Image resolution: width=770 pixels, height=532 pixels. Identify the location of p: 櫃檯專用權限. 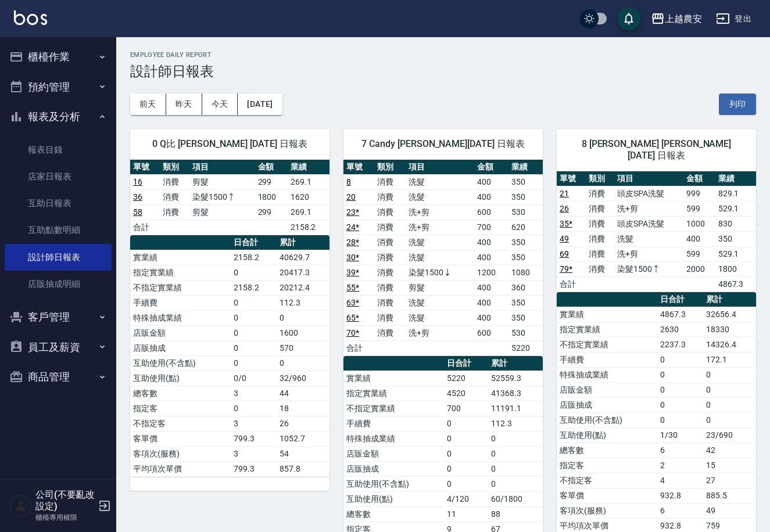
(65, 518).